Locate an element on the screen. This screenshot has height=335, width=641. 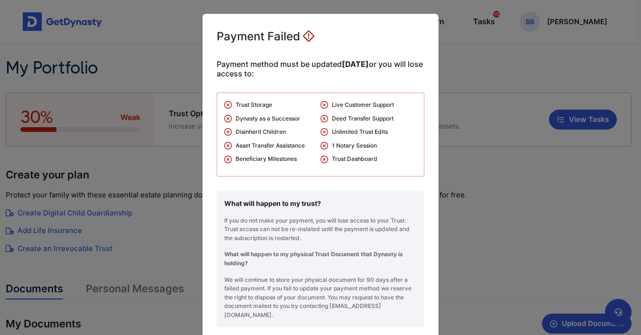
li: Beneficiary Milestones is located at coordinates (272, 161).